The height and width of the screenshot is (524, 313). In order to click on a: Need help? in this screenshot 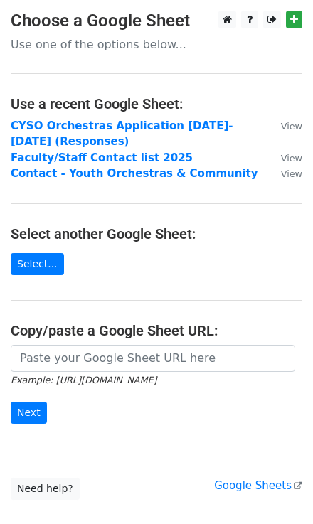, I will do `click(45, 489)`.